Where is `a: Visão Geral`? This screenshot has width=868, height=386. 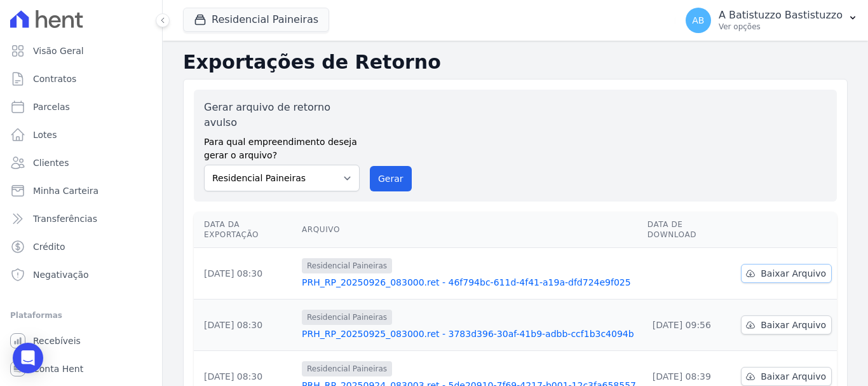 a: Visão Geral is located at coordinates (81, 51).